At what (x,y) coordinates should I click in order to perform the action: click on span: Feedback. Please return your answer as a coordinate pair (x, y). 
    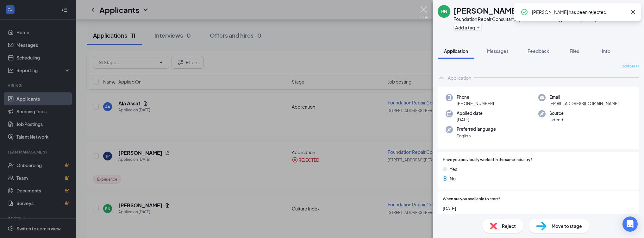
    Looking at the image, I should click on (539, 51).